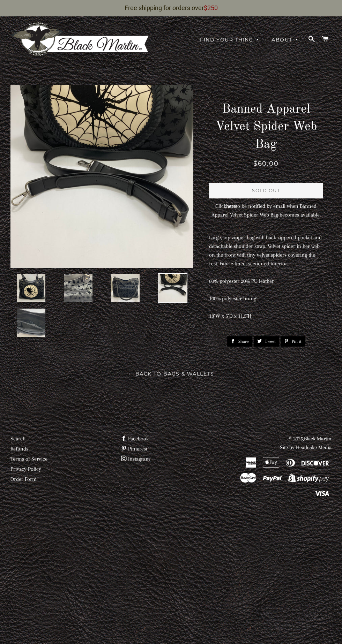  Describe the element at coordinates (266, 127) in the screenshot. I see `h1: Banned Apparel Velvet Spider Web Bag` at that location.